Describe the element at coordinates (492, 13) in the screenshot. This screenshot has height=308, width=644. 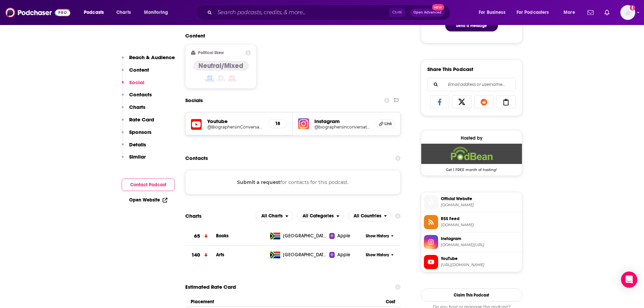
I see `span: For Business` at that location.